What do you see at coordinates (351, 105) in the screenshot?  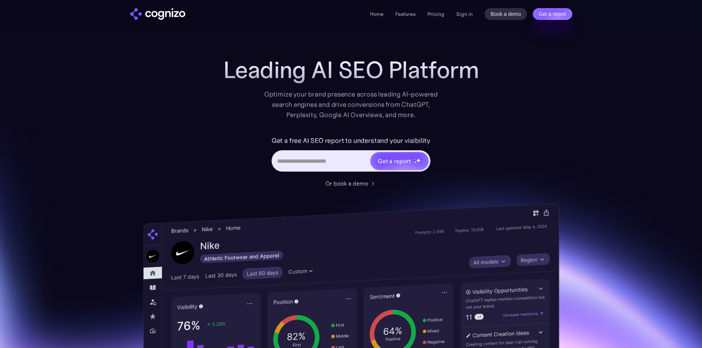 I see `div: Optimize your brand presence across leading AI-powered search engines and drive conversions from ...` at bounding box center [351, 105].